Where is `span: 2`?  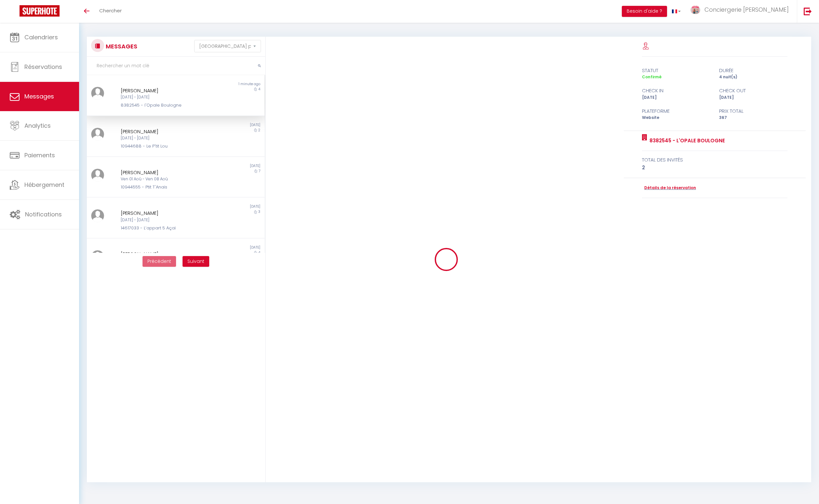
span: 2 is located at coordinates (260, 130).